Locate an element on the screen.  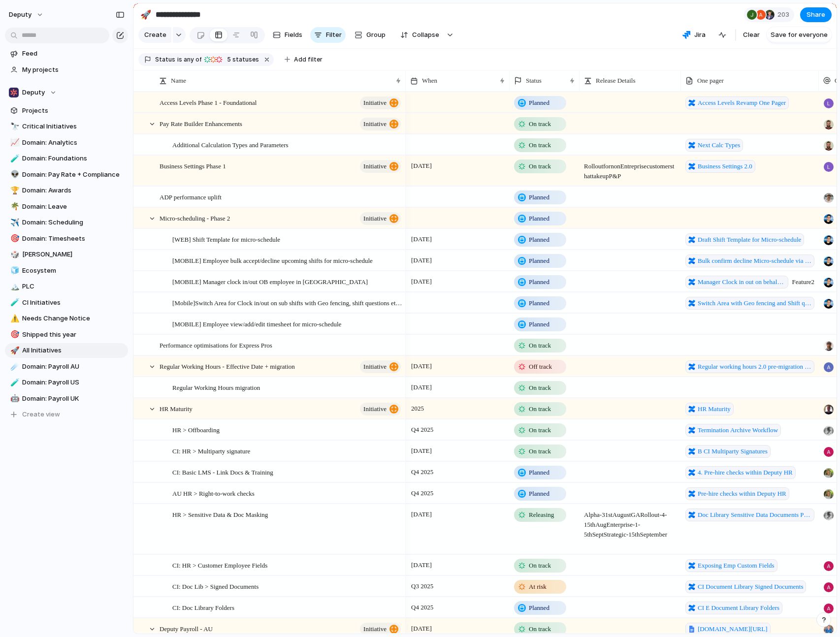
span: 203 is located at coordinates (785, 15).